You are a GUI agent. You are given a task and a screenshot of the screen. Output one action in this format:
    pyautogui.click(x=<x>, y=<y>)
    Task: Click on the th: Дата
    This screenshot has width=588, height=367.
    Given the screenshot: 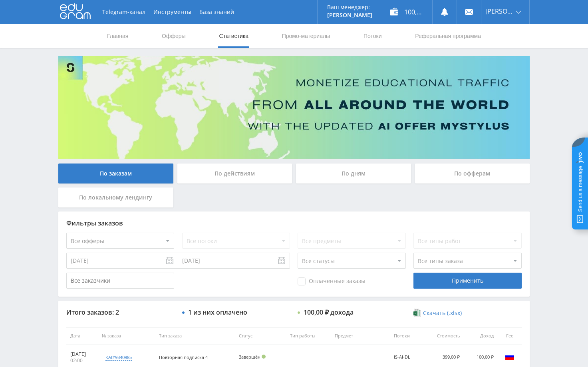 What is the action you would take?
    pyautogui.click(x=82, y=336)
    